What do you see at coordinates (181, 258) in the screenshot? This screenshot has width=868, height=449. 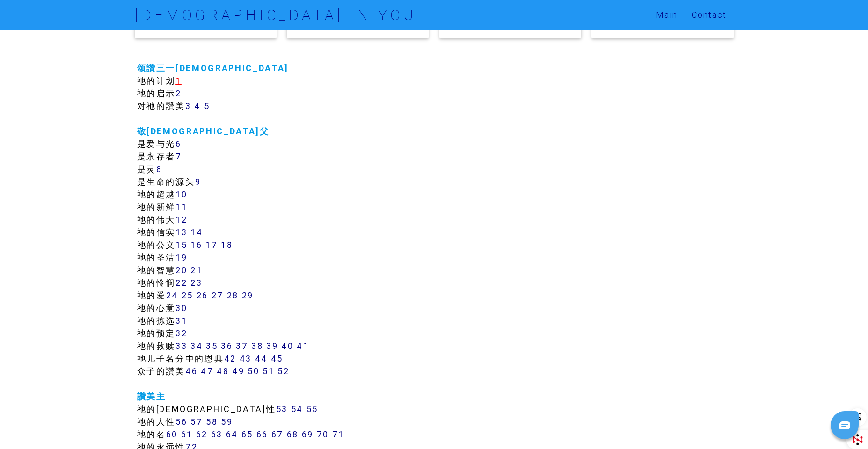 I see `a: 19` at bounding box center [181, 258].